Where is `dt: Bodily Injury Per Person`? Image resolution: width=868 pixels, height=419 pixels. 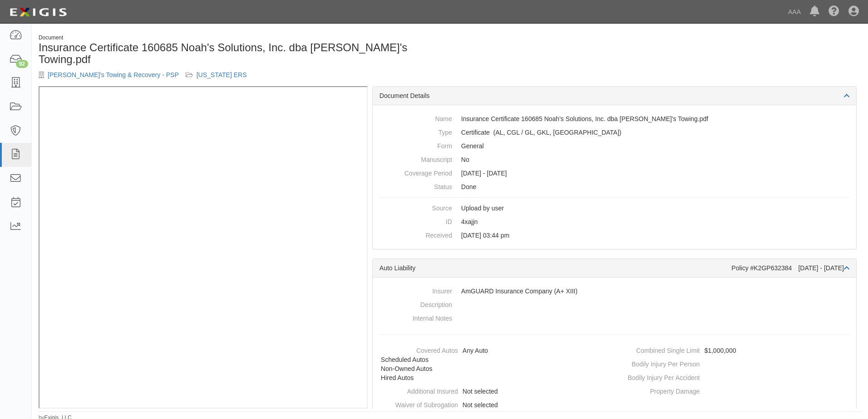
dt: Bodily Injury Per Person is located at coordinates (658, 363).